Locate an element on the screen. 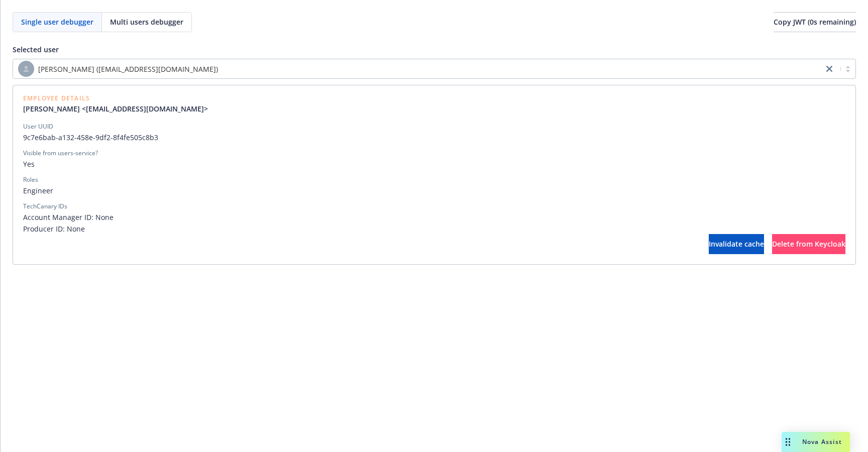  span: Employee Details is located at coordinates (120, 99).